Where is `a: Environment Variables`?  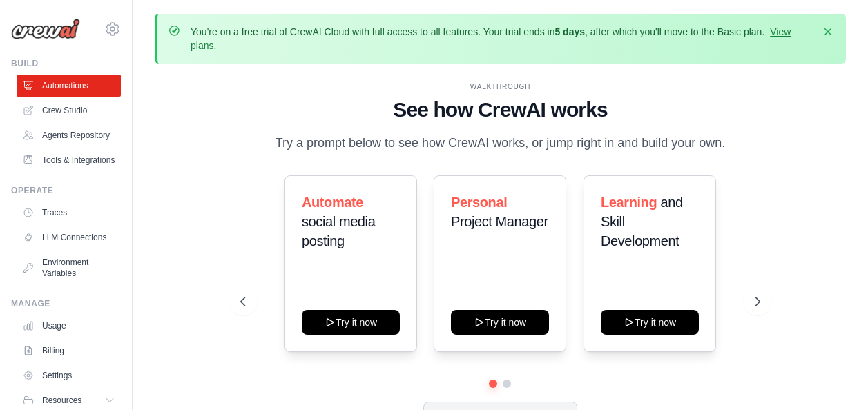
a: Environment Variables is located at coordinates (69, 268).